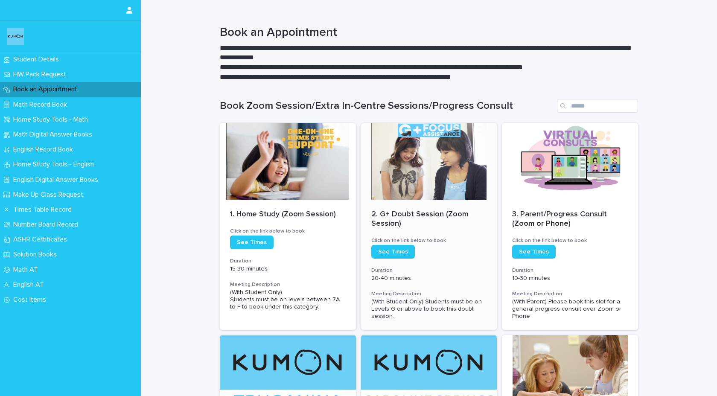 This screenshot has height=396, width=717. What do you see at coordinates (386, 106) in the screenshot?
I see `h1: Book Zoom Session/Extra In-Centre Sessions/Progress Consult` at bounding box center [386, 106].